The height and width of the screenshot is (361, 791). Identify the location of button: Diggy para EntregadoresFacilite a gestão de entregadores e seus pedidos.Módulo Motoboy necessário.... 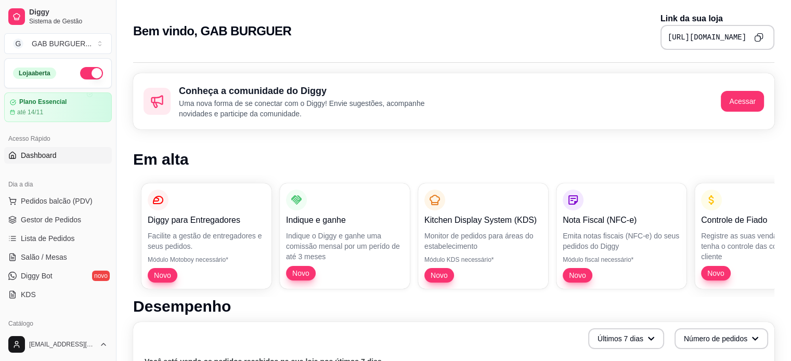
(206, 236).